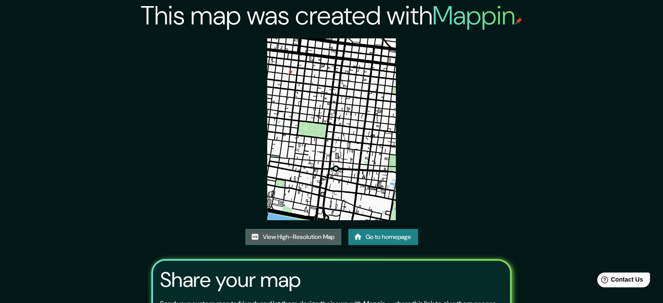  I want to click on a: Go to homepage, so click(383, 237).